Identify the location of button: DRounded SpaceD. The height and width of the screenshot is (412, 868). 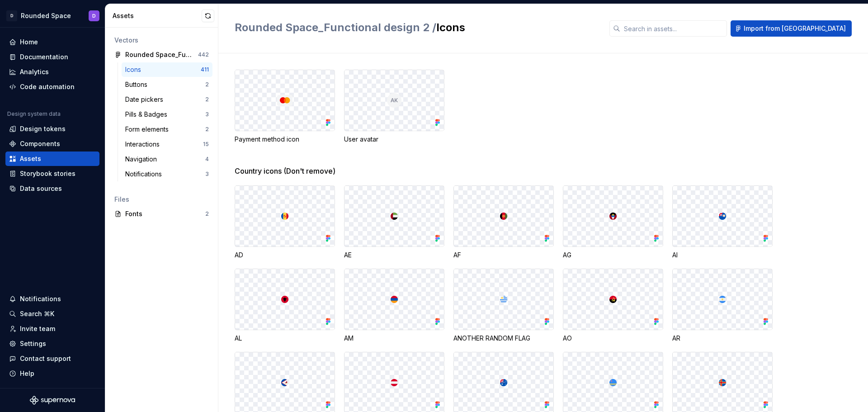
(52, 15).